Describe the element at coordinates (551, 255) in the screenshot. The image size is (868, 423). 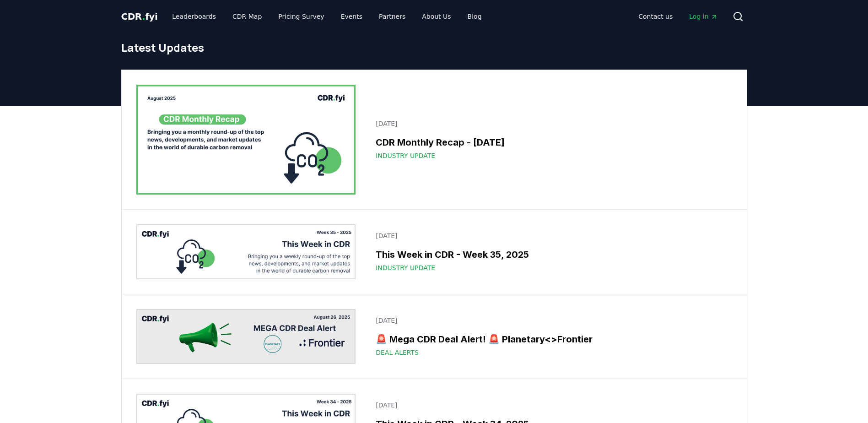
I see `h3: This Week in CDR - Week 35, 2025` at that location.